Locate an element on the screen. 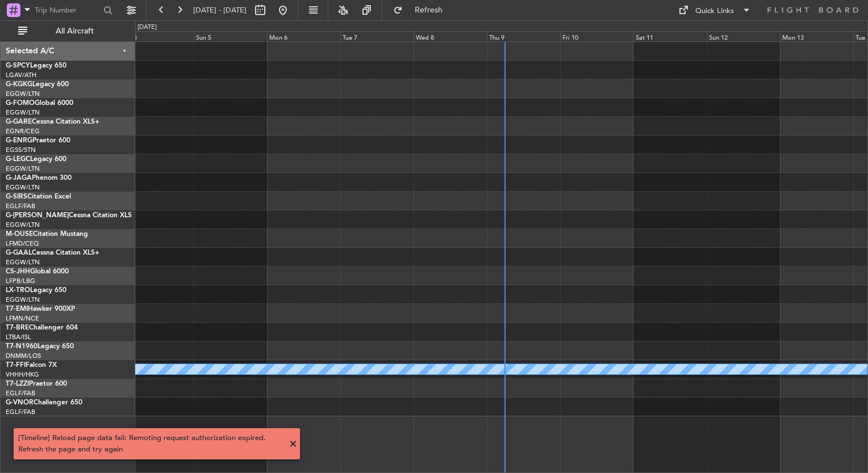  a: G-SPCYLegacy 650 is located at coordinates (35, 66).